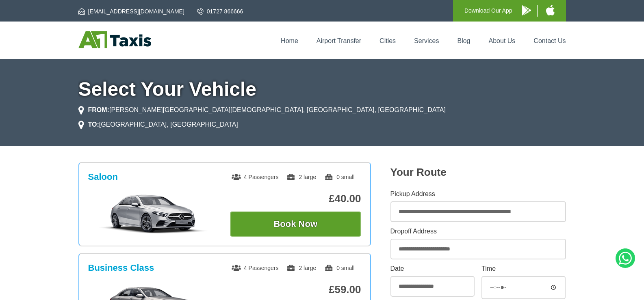 The height and width of the screenshot is (300, 644). Describe the element at coordinates (220, 12) in the screenshot. I see `a: 01727 866666` at that location.